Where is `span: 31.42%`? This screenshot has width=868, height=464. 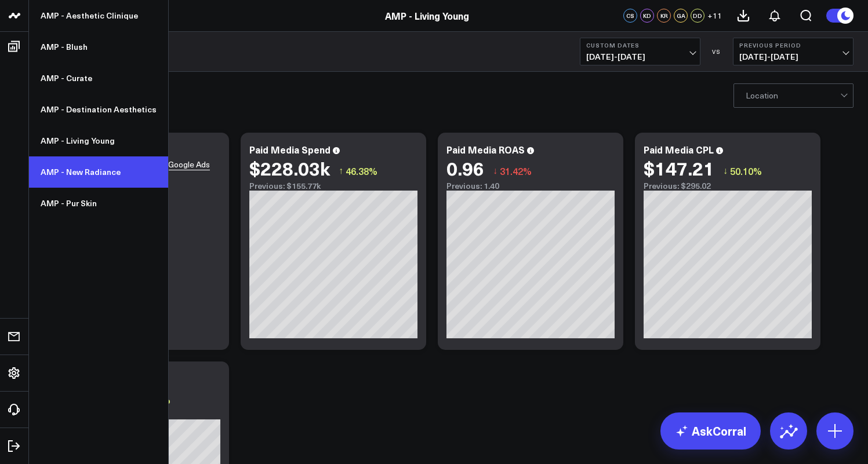
span: 31.42% is located at coordinates (515, 171).